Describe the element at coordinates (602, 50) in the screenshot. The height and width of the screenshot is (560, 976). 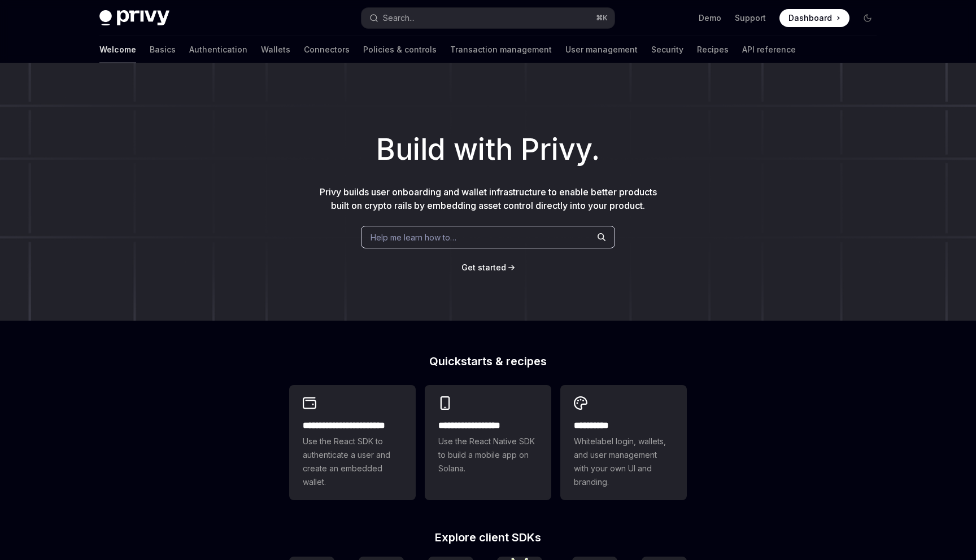
I see `a: User management` at that location.